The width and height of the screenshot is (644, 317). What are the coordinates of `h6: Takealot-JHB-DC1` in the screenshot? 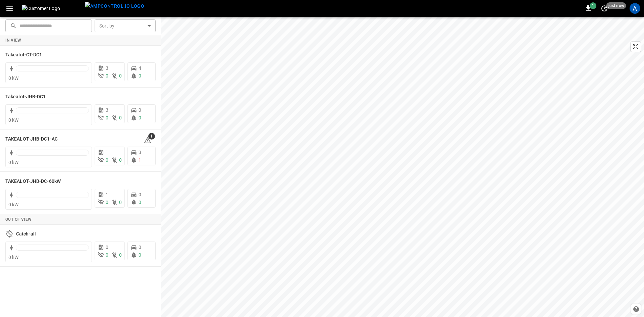 It's located at (26, 97).